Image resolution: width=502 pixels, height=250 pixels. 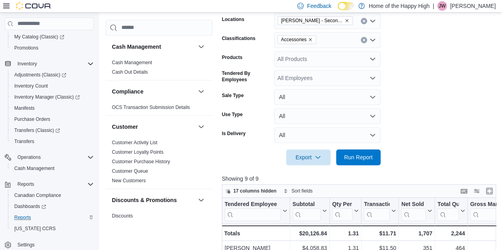 I want to click on span: Customer Queue, so click(x=130, y=171).